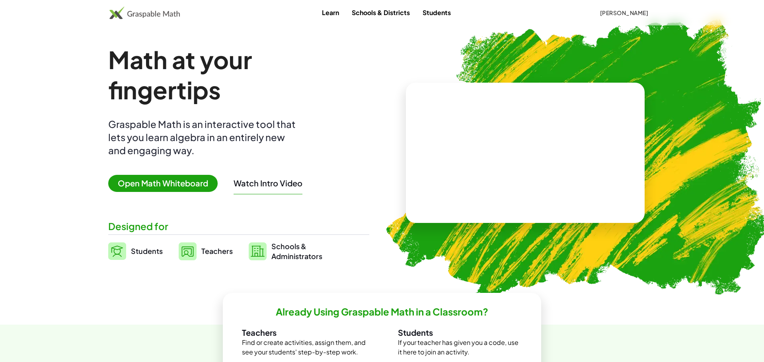 This screenshot has height=362, width=764. What do you see at coordinates (239, 226) in the screenshot?
I see `div: Designed for` at bounding box center [239, 226].